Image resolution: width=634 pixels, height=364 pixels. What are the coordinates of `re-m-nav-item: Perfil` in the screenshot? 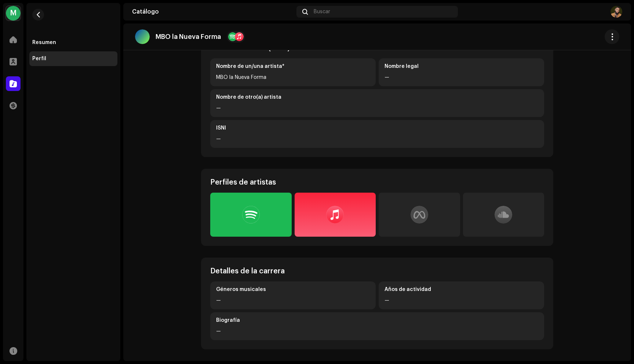 It's located at (73, 59).